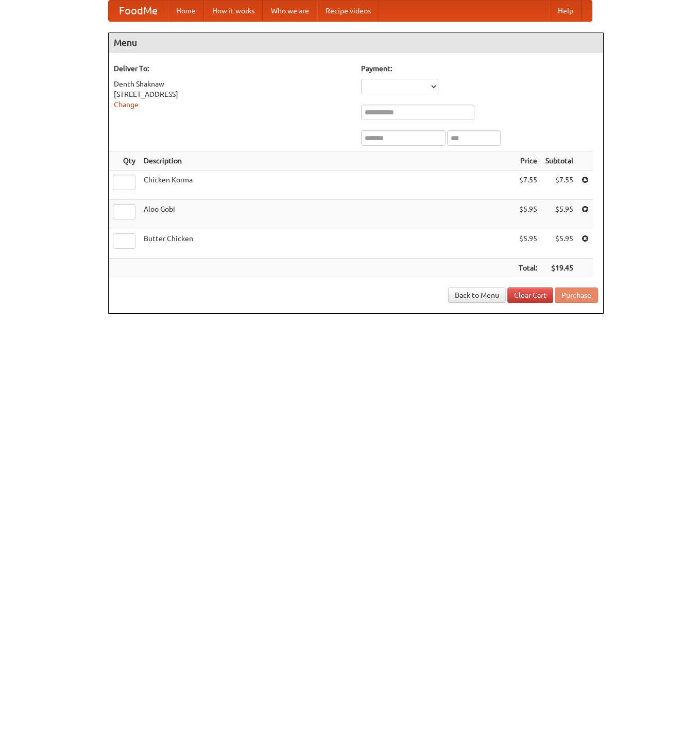 The image size is (700, 729). Describe the element at coordinates (138, 11) in the screenshot. I see `a: FoodMe` at that location.